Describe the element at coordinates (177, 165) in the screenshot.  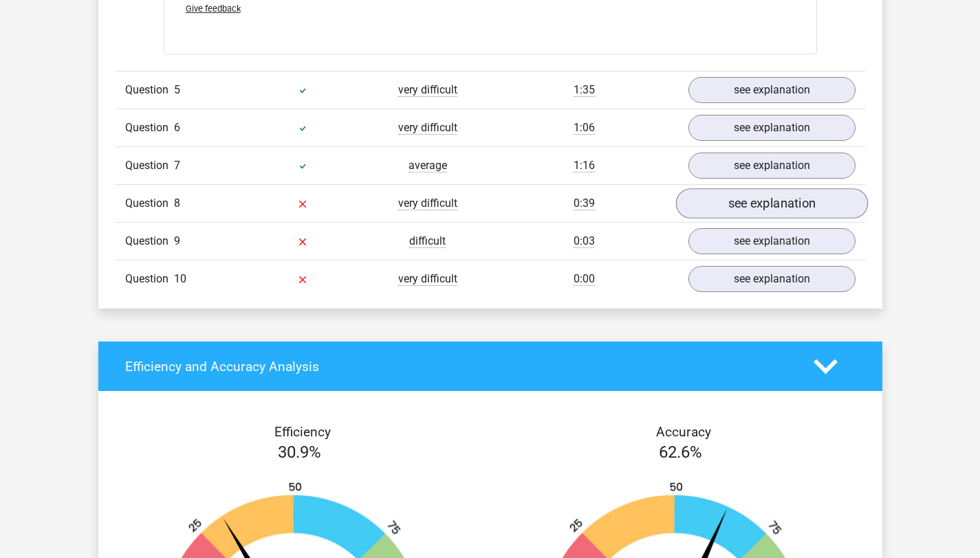
I see `span: 7` at that location.